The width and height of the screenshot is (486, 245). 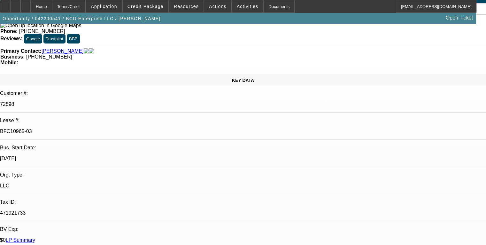 I want to click on button: Resources, so click(x=186, y=6).